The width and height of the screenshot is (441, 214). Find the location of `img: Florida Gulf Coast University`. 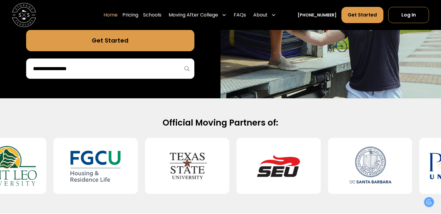

img: Florida Gulf Coast University is located at coordinates (96, 166).